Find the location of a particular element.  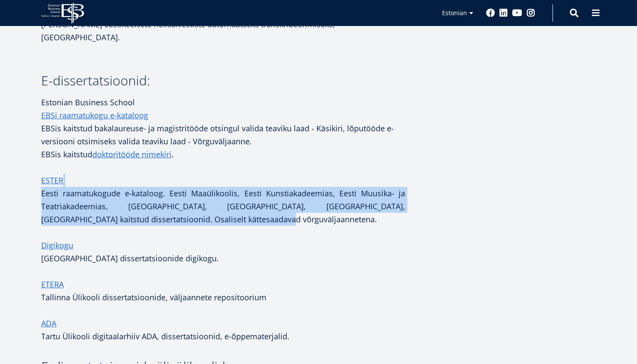

a: Youtube is located at coordinates (517, 13).